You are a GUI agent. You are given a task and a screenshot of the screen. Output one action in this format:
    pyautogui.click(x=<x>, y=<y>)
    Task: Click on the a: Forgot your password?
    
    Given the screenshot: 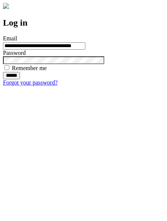 What is the action you would take?
    pyautogui.click(x=30, y=82)
    